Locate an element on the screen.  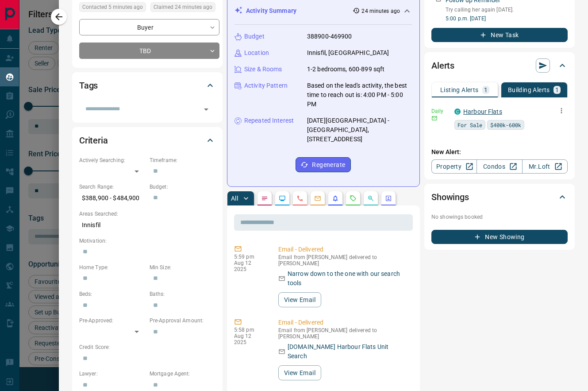
div: condos.ca is located at coordinates (458, 111).